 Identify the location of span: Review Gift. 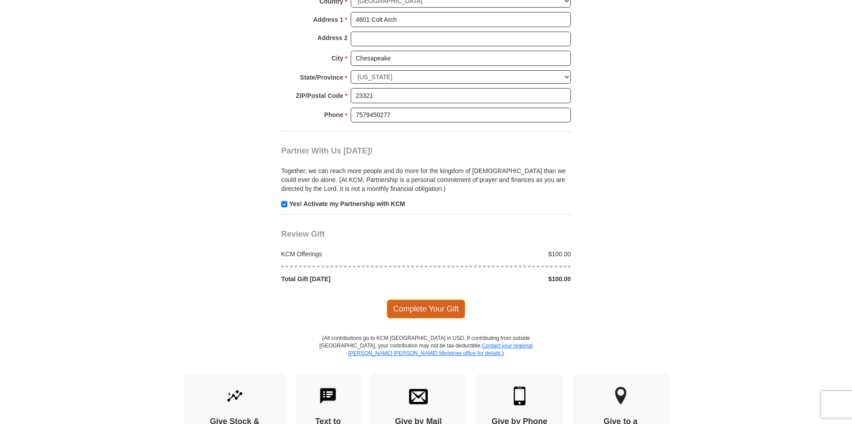
(303, 234).